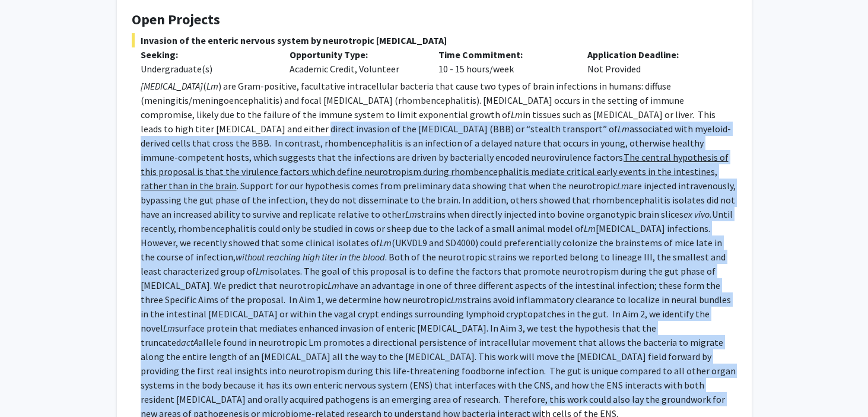 The height and width of the screenshot is (417, 868). What do you see at coordinates (652, 62) in the screenshot?
I see `div: Not Provided` at bounding box center [652, 62].